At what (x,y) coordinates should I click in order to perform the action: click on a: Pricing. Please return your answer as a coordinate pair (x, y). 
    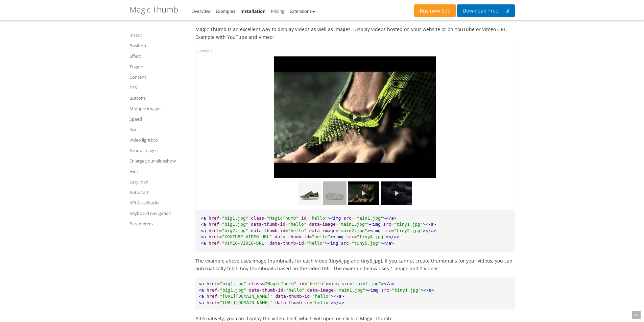
    Looking at the image, I should click on (277, 11).